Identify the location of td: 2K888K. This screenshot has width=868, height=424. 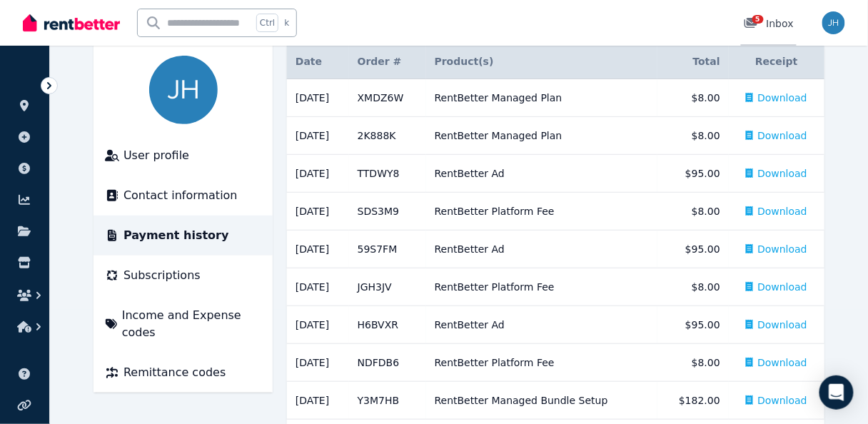
(388, 136).